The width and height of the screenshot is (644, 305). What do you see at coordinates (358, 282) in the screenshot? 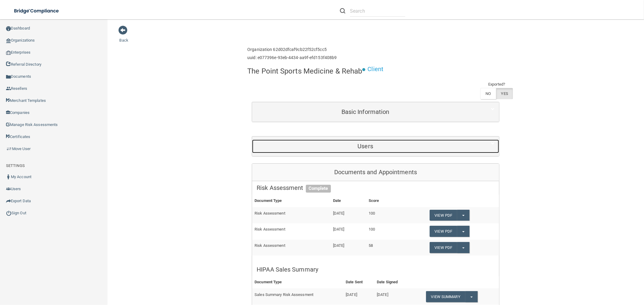
I see `th: Date Sent` at bounding box center [358, 282].